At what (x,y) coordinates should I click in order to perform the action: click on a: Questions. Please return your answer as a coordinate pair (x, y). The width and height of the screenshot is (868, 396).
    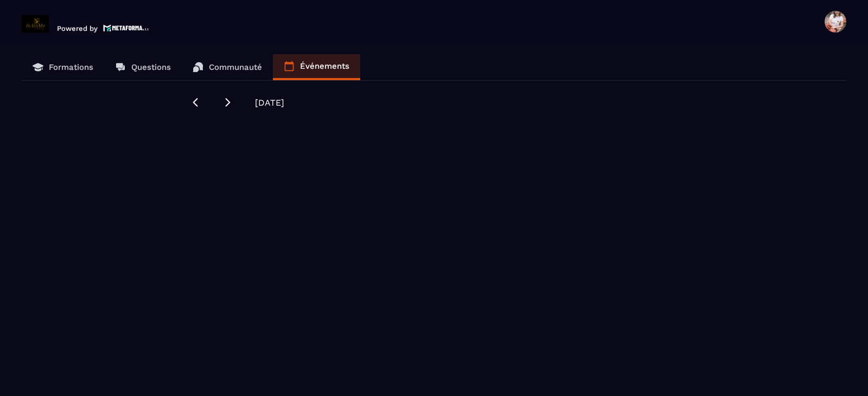
    Looking at the image, I should click on (143, 67).